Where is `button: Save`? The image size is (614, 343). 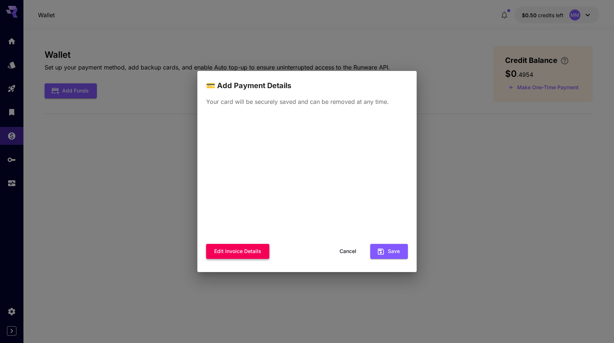 button: Save is located at coordinates (389, 251).